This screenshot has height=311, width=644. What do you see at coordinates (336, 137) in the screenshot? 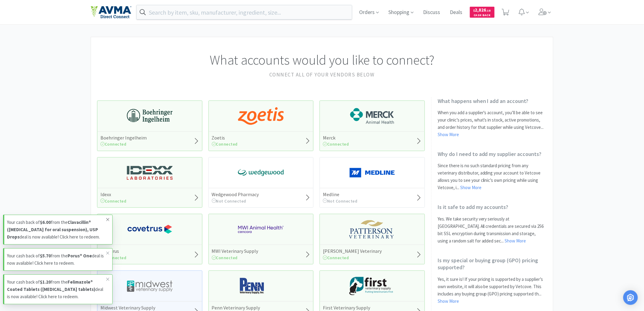
I see `h5: Merck` at bounding box center [336, 137].